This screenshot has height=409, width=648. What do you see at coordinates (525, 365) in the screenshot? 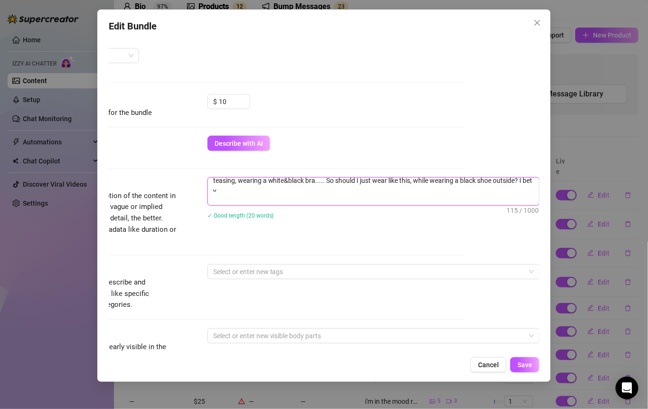
I see `span: Save` at bounding box center [525, 365].